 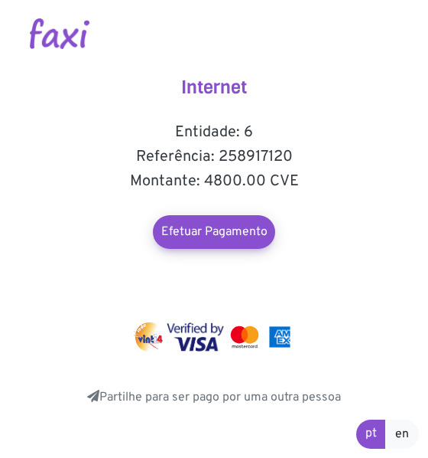 What do you see at coordinates (149, 337) in the screenshot?
I see `img: vinti4` at bounding box center [149, 337].